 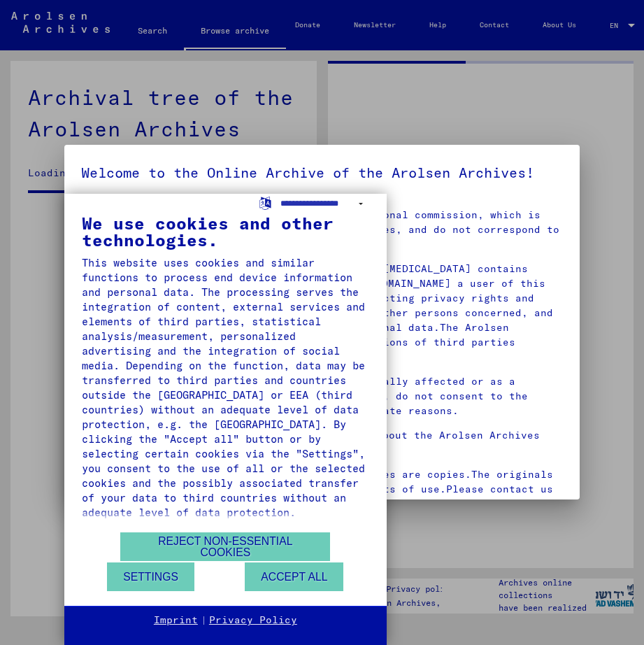 I want to click on button: Accept all, so click(x=293, y=577).